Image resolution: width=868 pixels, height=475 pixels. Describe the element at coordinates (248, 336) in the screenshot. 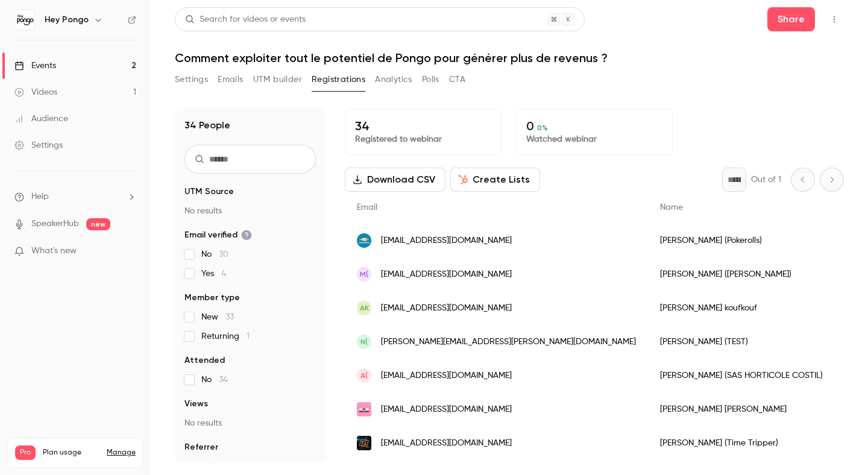

I see `span: 1` at that location.